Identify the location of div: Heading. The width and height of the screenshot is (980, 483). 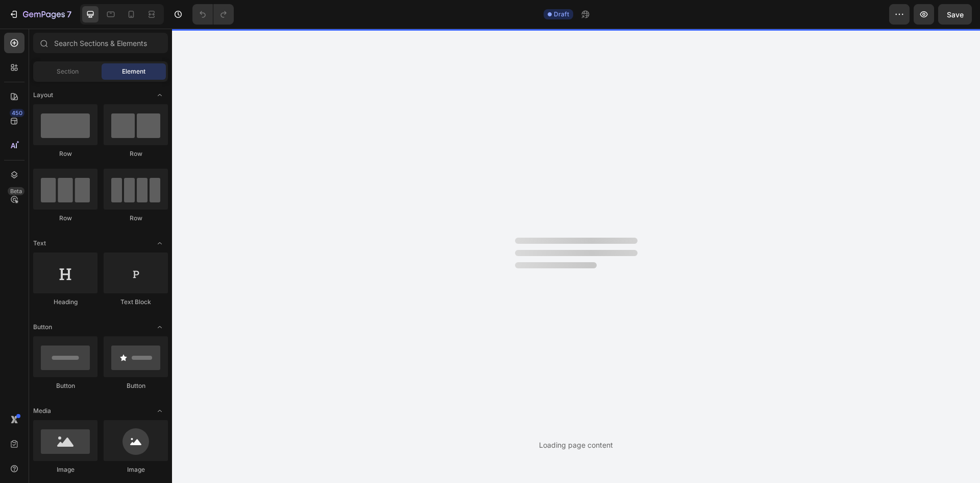
(65, 302).